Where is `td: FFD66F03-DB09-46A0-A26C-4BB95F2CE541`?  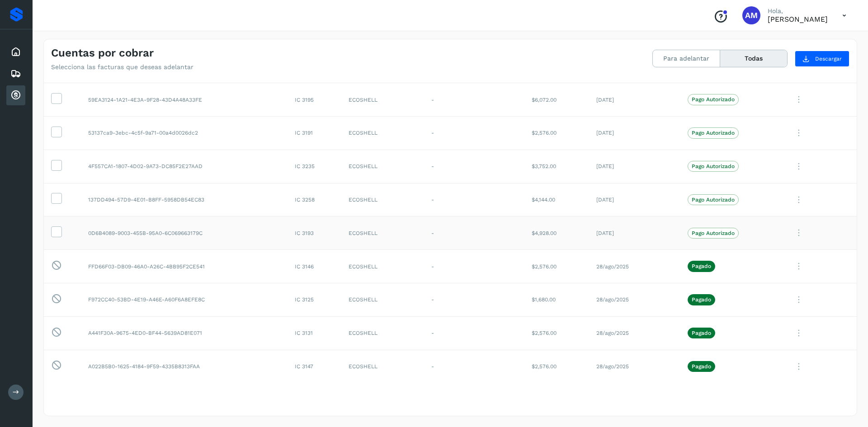 td: FFD66F03-DB09-46A0-A26C-4BB95F2CE541 is located at coordinates (184, 266).